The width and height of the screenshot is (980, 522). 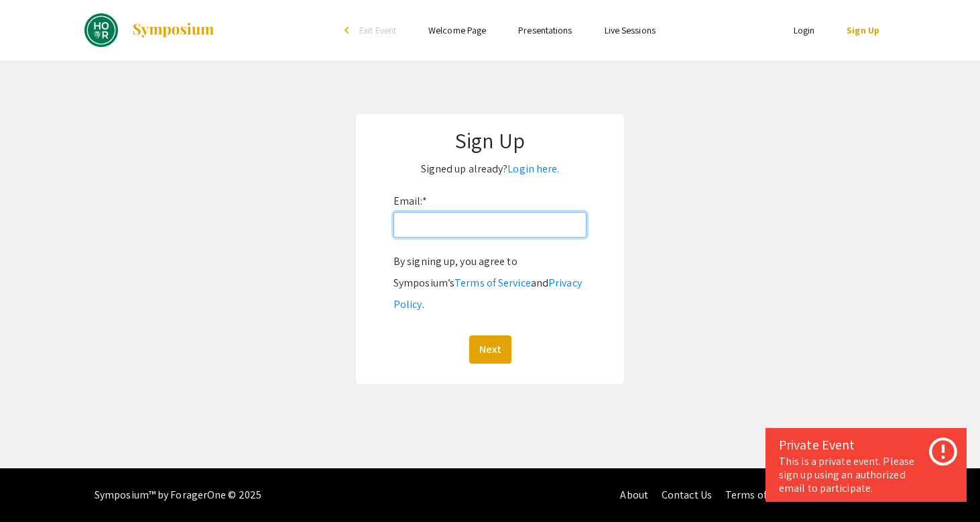 I want to click on div: This is a private event. Please sign up using an authorized email to participate., so click(x=865, y=474).